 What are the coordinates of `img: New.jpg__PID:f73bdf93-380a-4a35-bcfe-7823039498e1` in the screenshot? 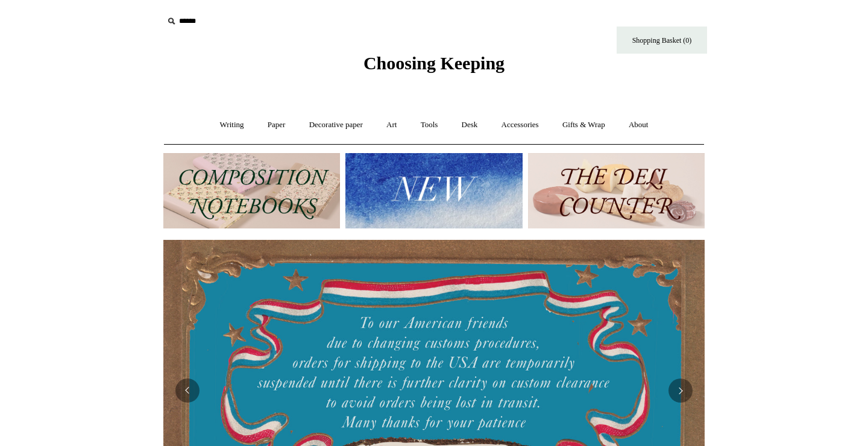 It's located at (433, 190).